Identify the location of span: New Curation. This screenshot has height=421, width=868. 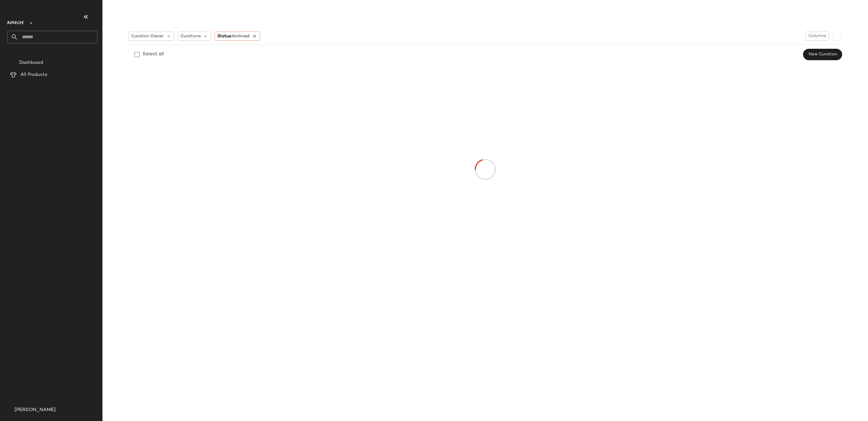
(823, 54).